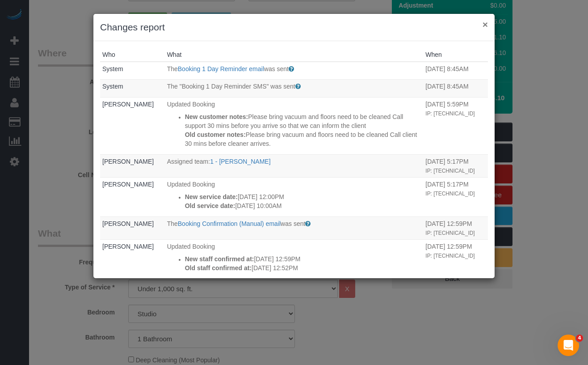 This screenshot has width=588, height=365. Describe the element at coordinates (211, 197) in the screenshot. I see `strong: New service date:` at that location.